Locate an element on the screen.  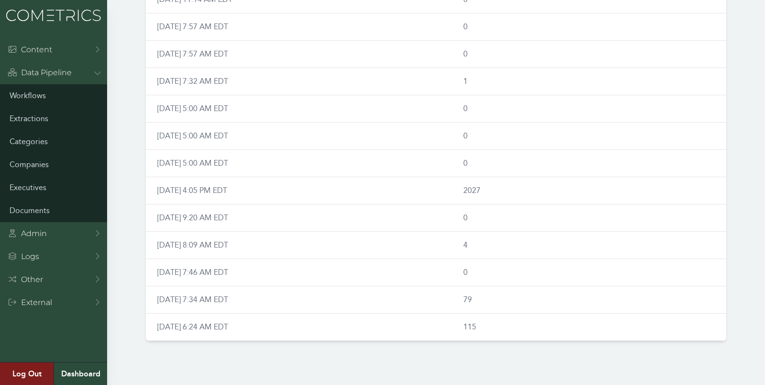
a: Dashboard is located at coordinates (80, 373).